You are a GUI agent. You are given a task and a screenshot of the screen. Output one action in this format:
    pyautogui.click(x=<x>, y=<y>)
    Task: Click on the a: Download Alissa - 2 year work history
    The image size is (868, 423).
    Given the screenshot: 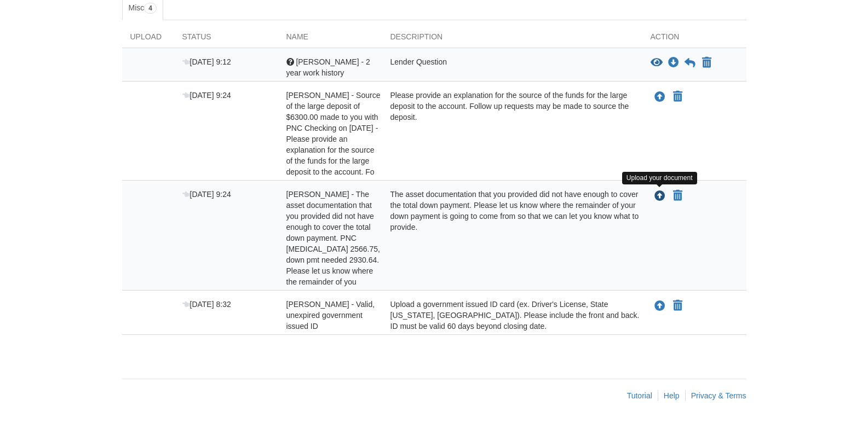 What is the action you would take?
    pyautogui.click(x=674, y=63)
    